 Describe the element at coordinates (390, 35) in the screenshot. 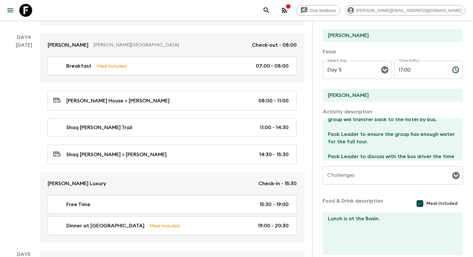

I see `input: Start Location` at that location.